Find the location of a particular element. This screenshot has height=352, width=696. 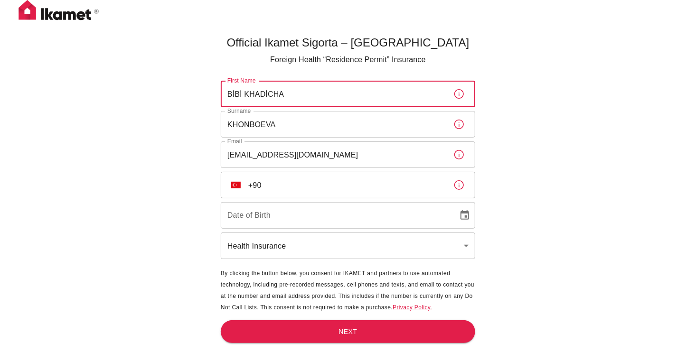

button: Choose date is located at coordinates (464, 215).